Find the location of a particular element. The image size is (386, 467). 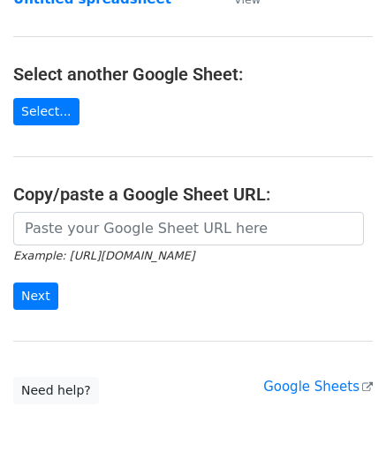

input: Next is located at coordinates (35, 296).